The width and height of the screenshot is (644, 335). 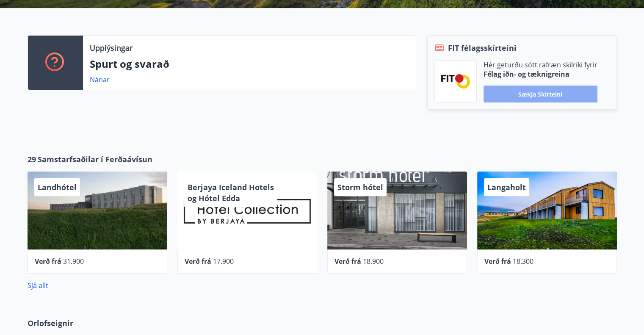 What do you see at coordinates (38, 285) in the screenshot?
I see `a: Sjá allt` at bounding box center [38, 285].